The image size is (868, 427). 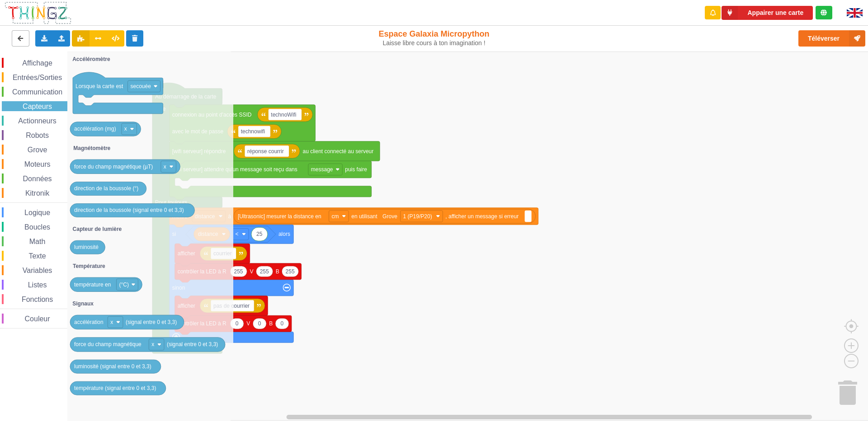 What do you see at coordinates (112, 367) in the screenshot?
I see `text: luminosité (signal entre 0 et 3,3)` at bounding box center [112, 367].